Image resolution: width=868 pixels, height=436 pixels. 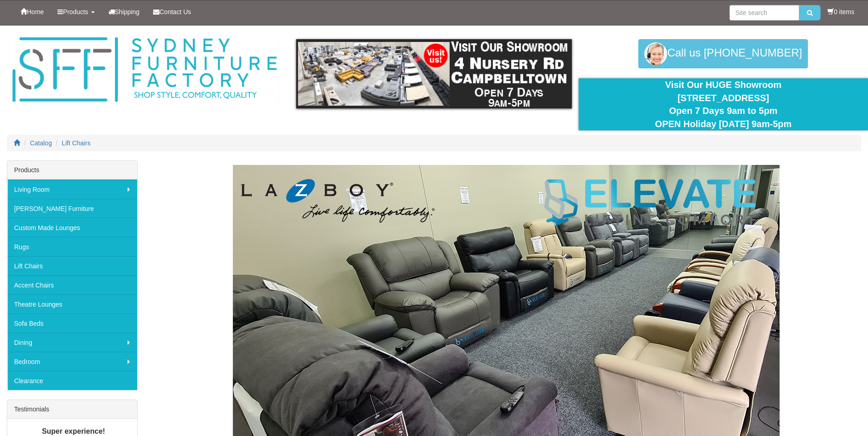 I want to click on div: Testimonials, so click(x=72, y=410).